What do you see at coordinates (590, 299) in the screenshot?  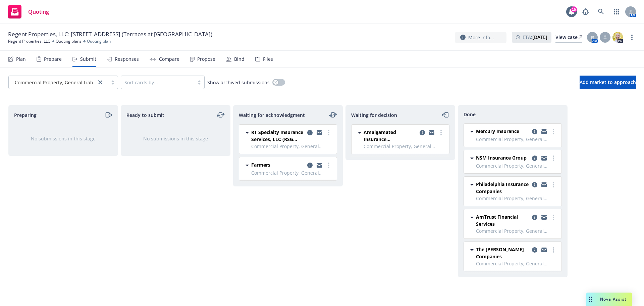 I see `div: Drag to move` at bounding box center [590, 299].